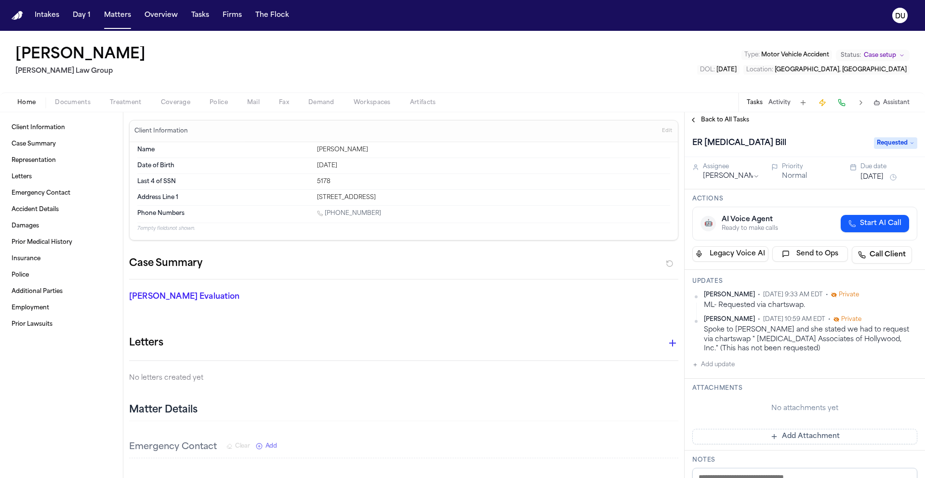  I want to click on a: Call Client, so click(881, 255).